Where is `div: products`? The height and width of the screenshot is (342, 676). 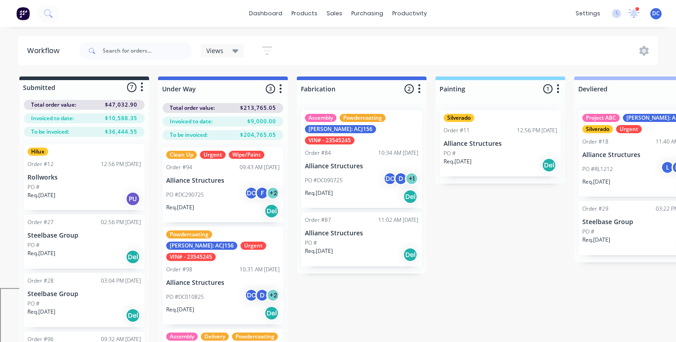 div: products is located at coordinates (304, 14).